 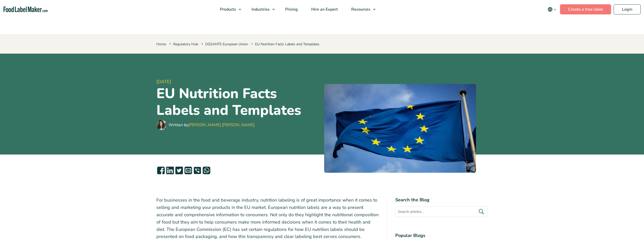 What do you see at coordinates (291, 10) in the screenshot?
I see `span: Pricing` at bounding box center [291, 10].